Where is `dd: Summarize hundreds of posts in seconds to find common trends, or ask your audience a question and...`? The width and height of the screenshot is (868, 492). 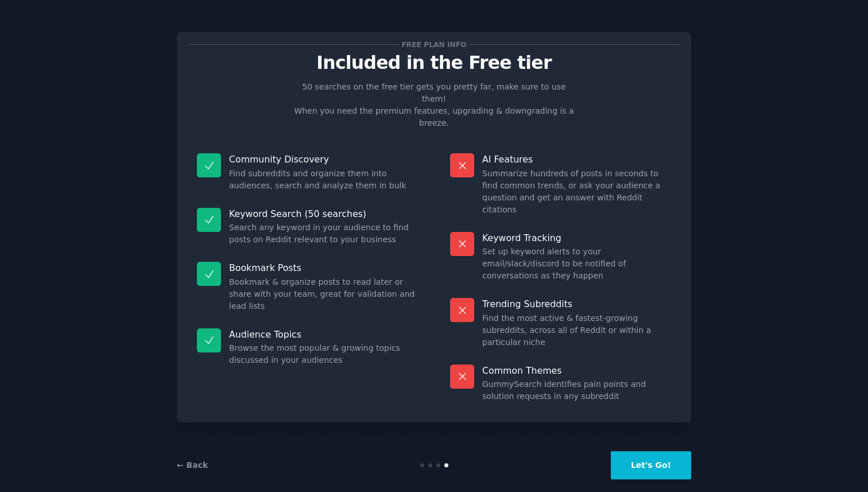 dd: Summarize hundreds of posts in seconds to find common trends, or ask your audience a question and... is located at coordinates (576, 192).